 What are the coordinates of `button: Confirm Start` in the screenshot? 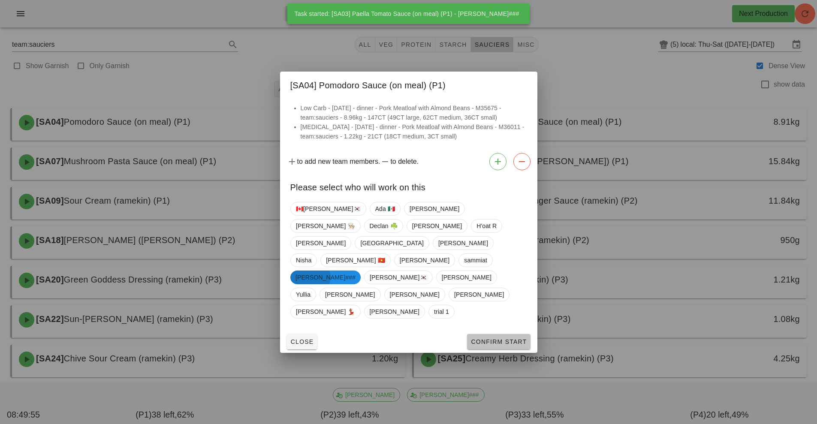 It's located at (498, 342).